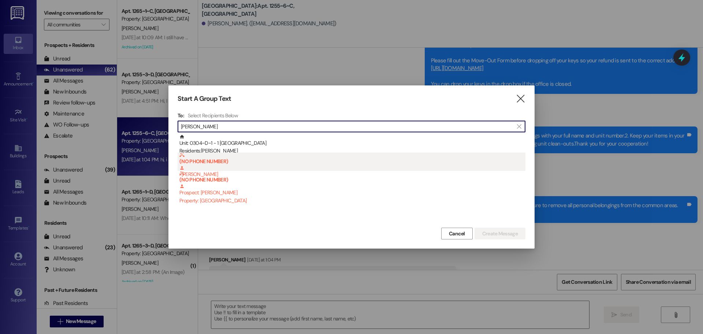 The width and height of the screenshot is (703, 334). Describe the element at coordinates (347, 126) in the screenshot. I see `input: Search for any contact or apartment` at that location.